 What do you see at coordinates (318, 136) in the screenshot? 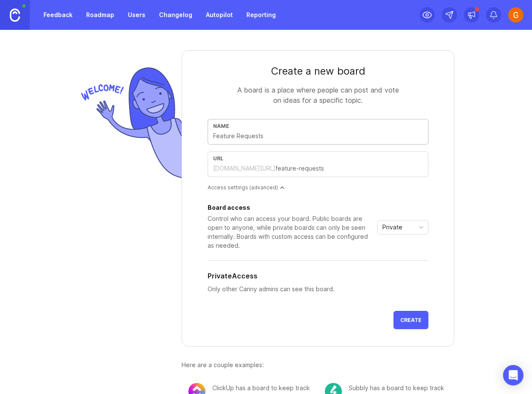
I see `input: Feature Requests` at bounding box center [318, 136].